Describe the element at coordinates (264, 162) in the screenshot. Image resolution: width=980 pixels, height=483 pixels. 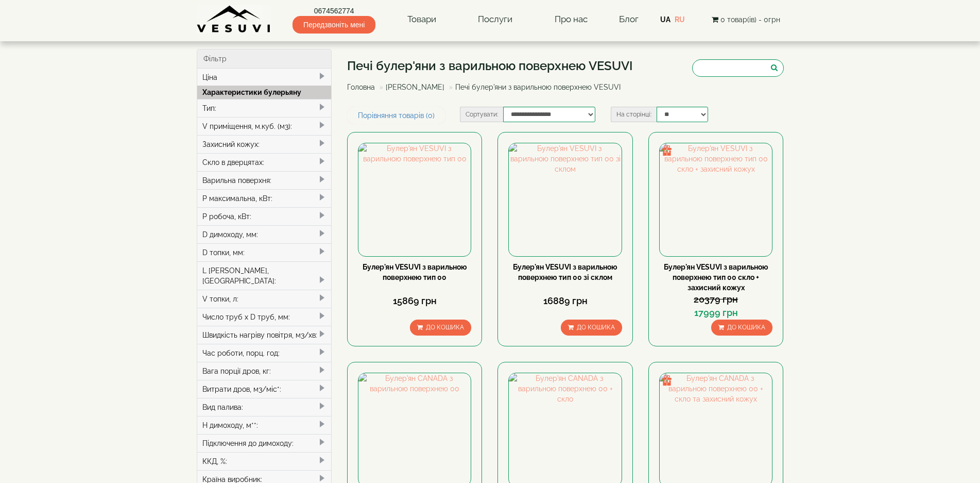
I see `div: Скло в дверцятах:` at that location.